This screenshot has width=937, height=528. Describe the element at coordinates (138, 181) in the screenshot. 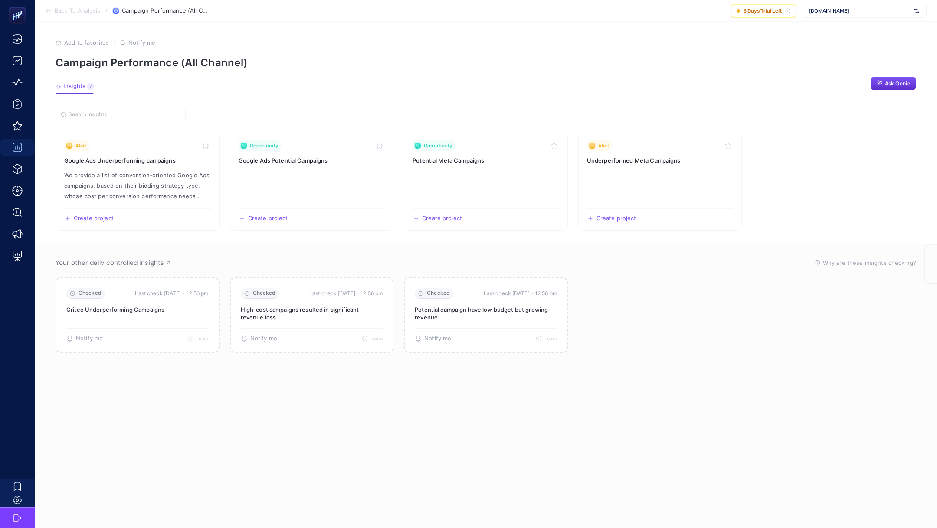

I see `a: View insight titled We provide a list of conversion-oriented Google Ads campaigns, based on their...` at that location.